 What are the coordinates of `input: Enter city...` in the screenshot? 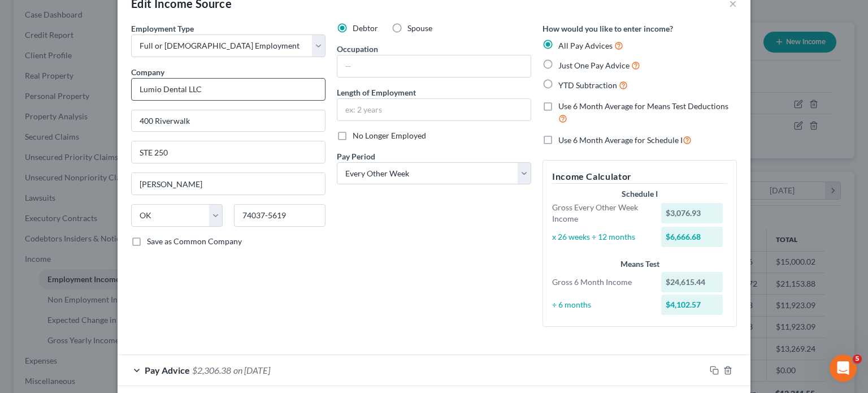 It's located at (228, 184).